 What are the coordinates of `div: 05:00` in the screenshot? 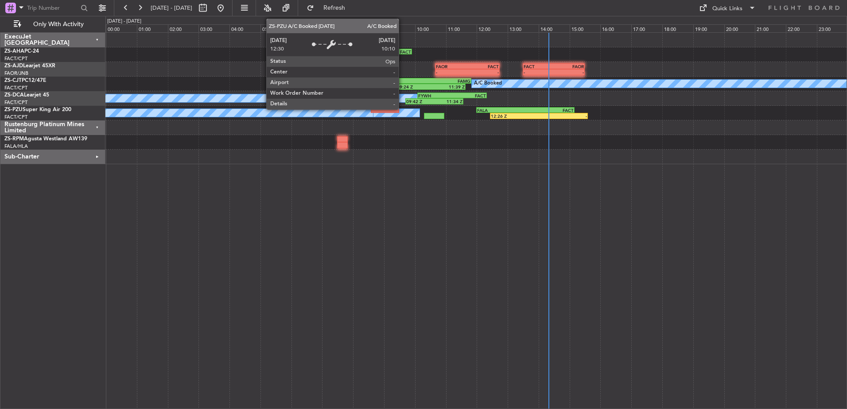 It's located at (276, 28).